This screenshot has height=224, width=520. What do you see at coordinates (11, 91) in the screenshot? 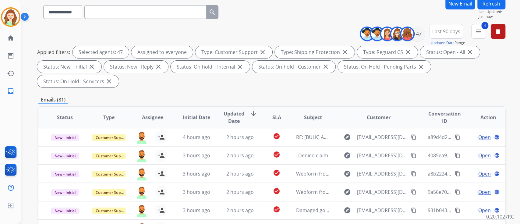
I see `mat-icon: inbox` at bounding box center [11, 91].